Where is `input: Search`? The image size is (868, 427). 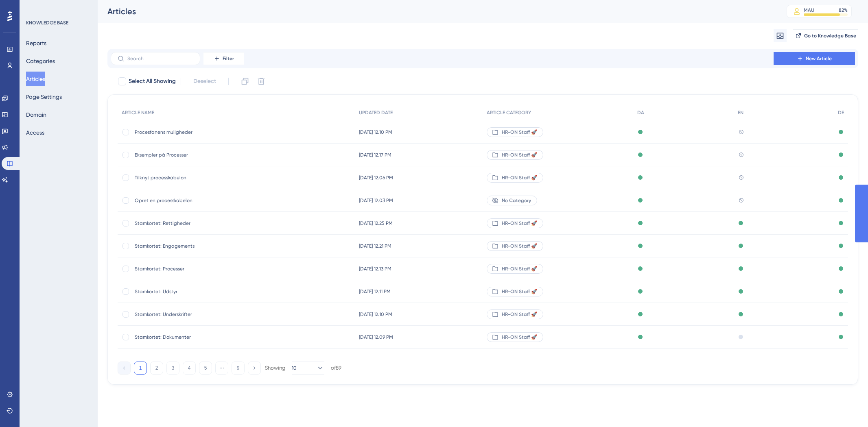 input: Search is located at coordinates (161, 59).